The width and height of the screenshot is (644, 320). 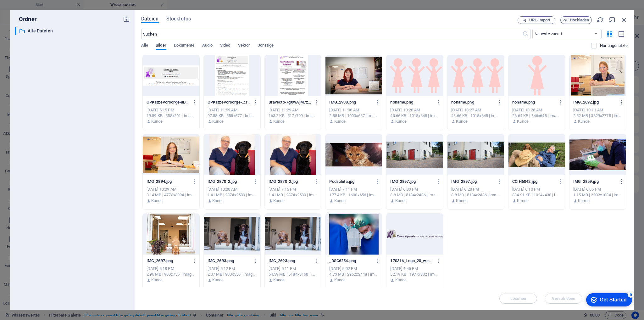 I want to click on p: Bravecto-7gXwAjM7zxhMnGumZzDa2Q.png, so click(x=290, y=102).